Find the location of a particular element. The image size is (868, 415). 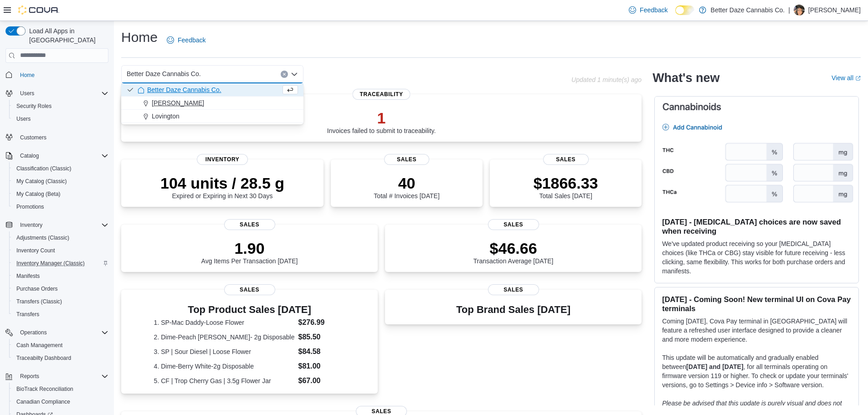

span: Transfers is located at coordinates (28, 314).